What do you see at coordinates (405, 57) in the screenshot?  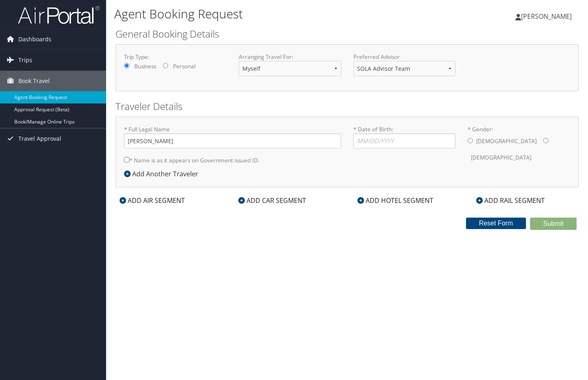 I see `label: Preferred Advisor` at bounding box center [405, 57].